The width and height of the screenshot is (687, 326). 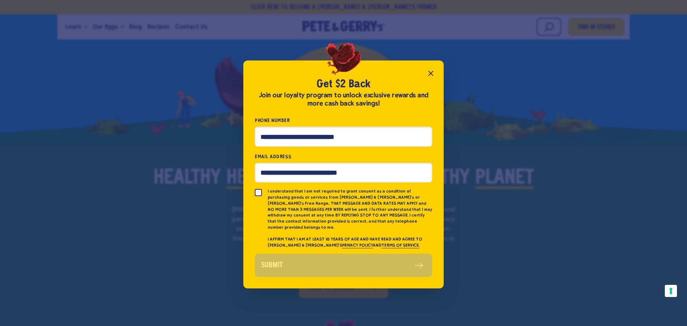 I want to click on button: Close popup, so click(x=431, y=73).